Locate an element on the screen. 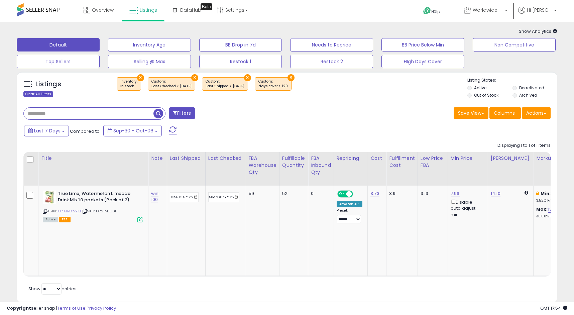 This screenshot has width=574, height=315. span: Show: entries is located at coordinates (52, 289).